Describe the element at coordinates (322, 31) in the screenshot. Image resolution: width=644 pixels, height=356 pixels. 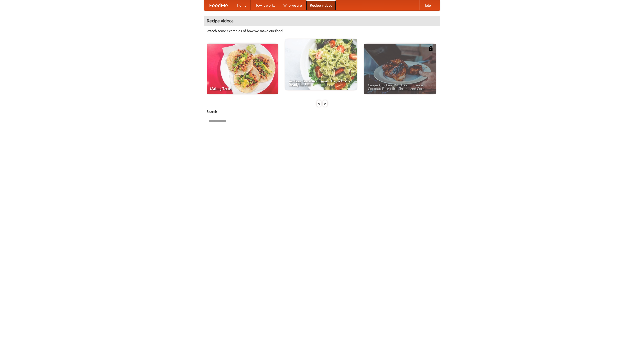
I see `p: Watch some examples of how we make our food!` at that location.